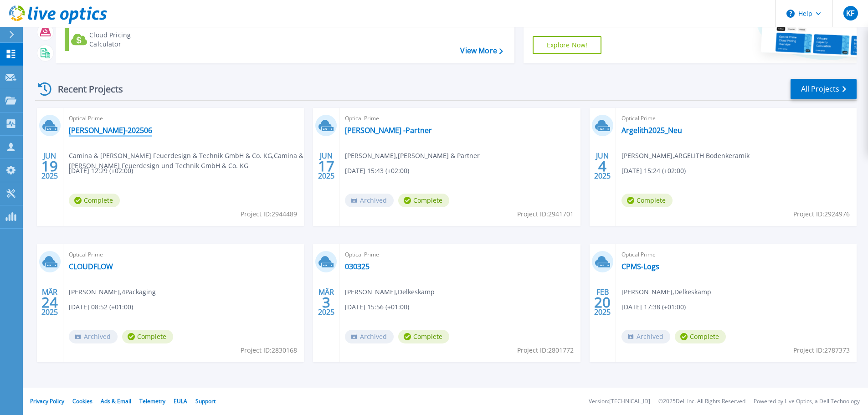  What do you see at coordinates (545, 214) in the screenshot?
I see `span: Project ID: 2941701` at bounding box center [545, 214].